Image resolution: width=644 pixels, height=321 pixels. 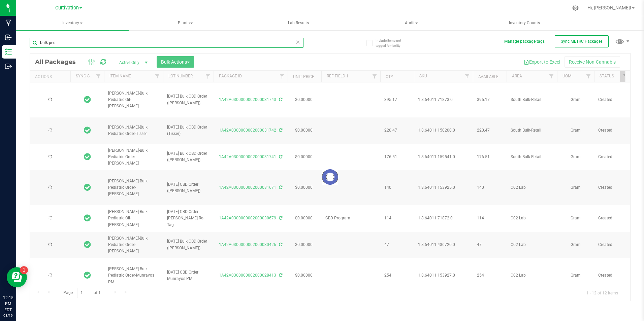 I want to click on a: Lab Results, so click(x=298, y=24).